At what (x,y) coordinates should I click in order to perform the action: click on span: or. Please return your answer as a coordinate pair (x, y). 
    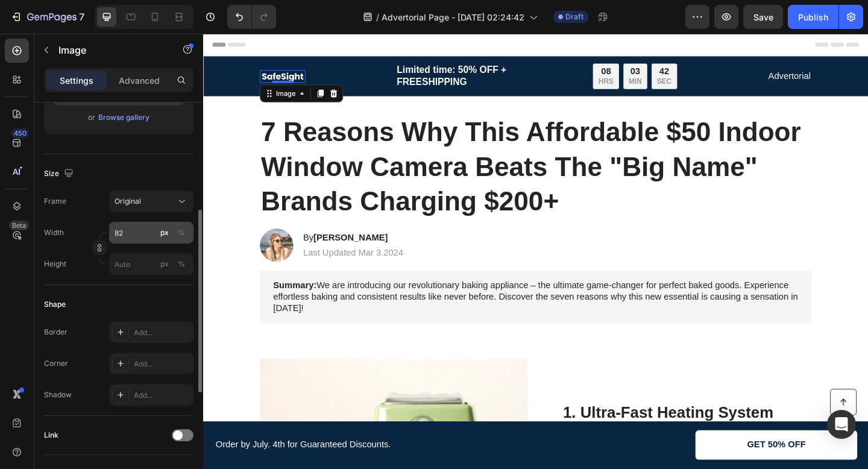
    Looking at the image, I should click on (91, 117).